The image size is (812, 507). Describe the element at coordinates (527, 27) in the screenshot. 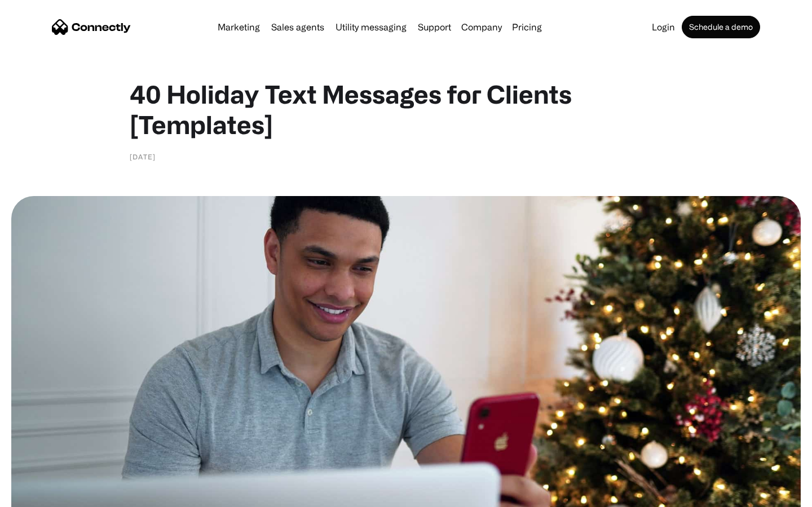

I see `a: Pricing` at that location.